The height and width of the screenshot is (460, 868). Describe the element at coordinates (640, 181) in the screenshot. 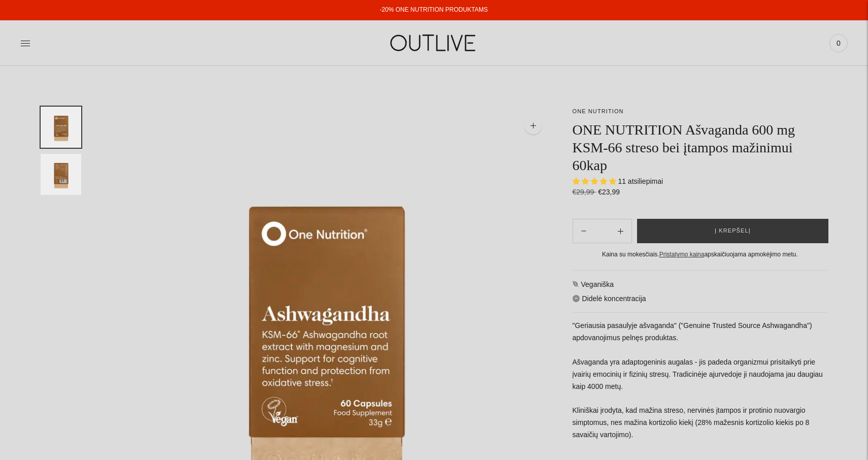

I see `span: 11 atsiliepimai` at that location.